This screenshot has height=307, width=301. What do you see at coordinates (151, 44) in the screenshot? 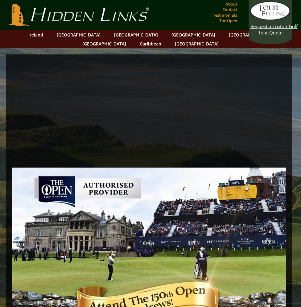
I see `a: Caribbean` at bounding box center [151, 44].